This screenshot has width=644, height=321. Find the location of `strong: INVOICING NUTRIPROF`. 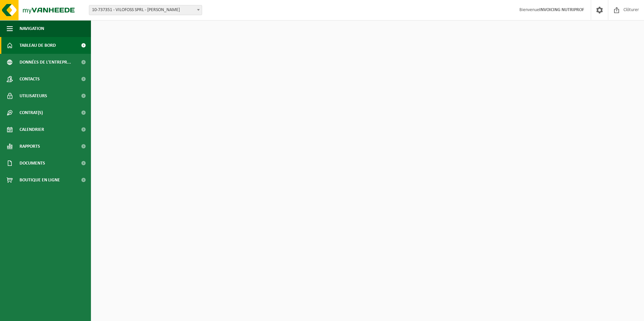

strong: INVOICING NUTRIPROF is located at coordinates (561, 10).